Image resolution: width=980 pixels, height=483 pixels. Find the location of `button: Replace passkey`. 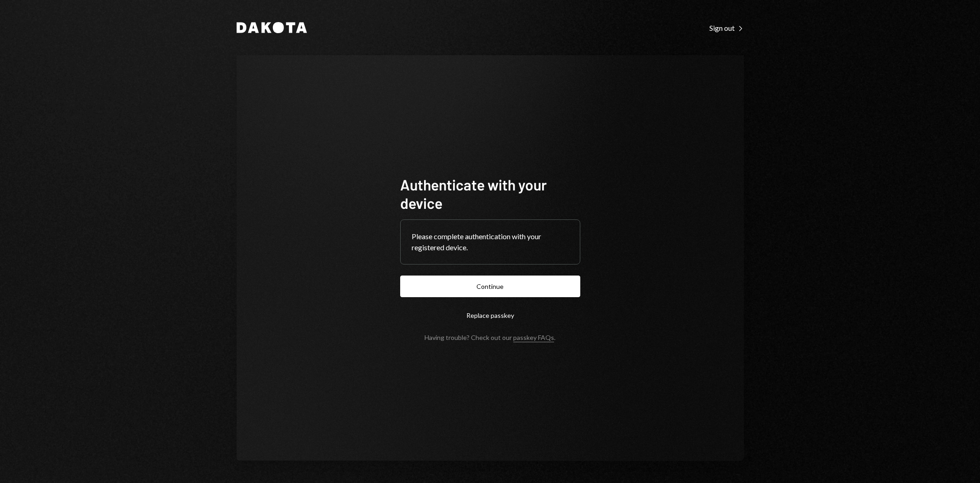

button: Replace passkey is located at coordinates (490, 315).